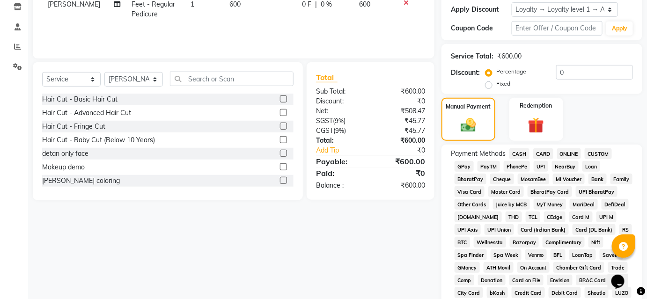 This screenshot has height=299, width=647. I want to click on span: PhonePe, so click(517, 166).